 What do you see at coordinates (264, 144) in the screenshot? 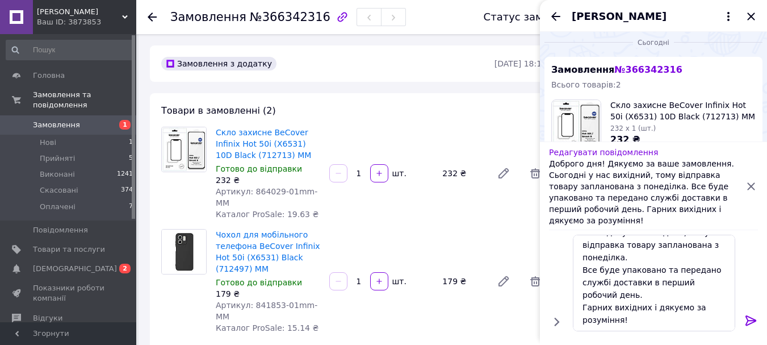
I see `a: Скло захисне BeCover Infinix Hot 50i (X6531) 10D Black (712713) MM` at bounding box center [264, 144].